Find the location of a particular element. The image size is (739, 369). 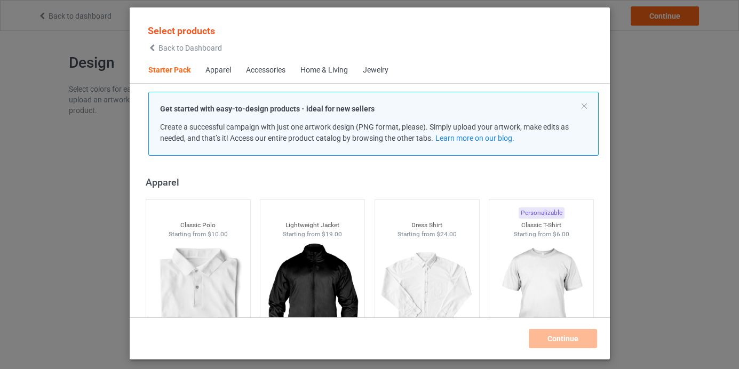

div: Lightweight Jacket is located at coordinates (312, 225).